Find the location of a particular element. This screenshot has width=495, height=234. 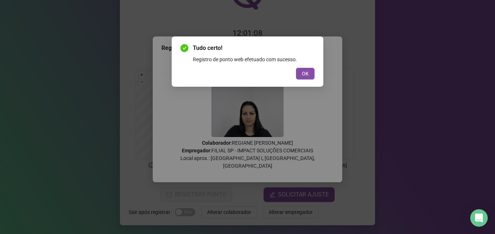

div: Open Intercom Messenger is located at coordinates (479, 218).